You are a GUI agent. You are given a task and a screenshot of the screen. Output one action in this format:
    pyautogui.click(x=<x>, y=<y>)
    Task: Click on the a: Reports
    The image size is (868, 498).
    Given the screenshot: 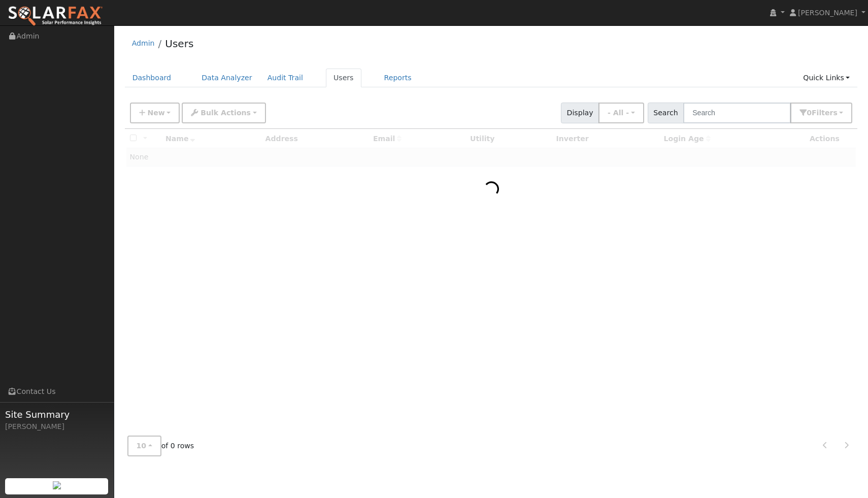 What is the action you would take?
    pyautogui.click(x=398, y=77)
    